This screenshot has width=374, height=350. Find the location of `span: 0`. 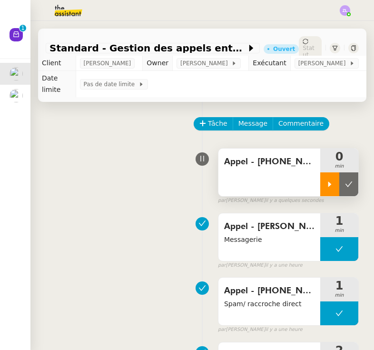

span: 0 is located at coordinates (339, 157).